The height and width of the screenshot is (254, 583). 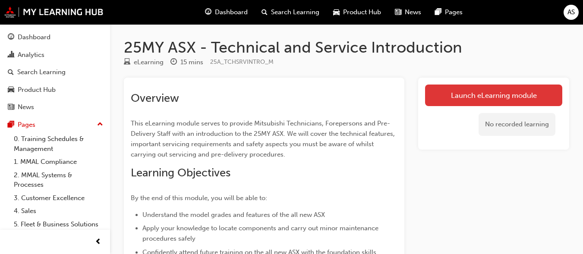 What do you see at coordinates (261, 233) in the screenshot?
I see `span: Apply your knowledge to locate components and carry out minor maintenance procedures safely` at bounding box center [261, 233].